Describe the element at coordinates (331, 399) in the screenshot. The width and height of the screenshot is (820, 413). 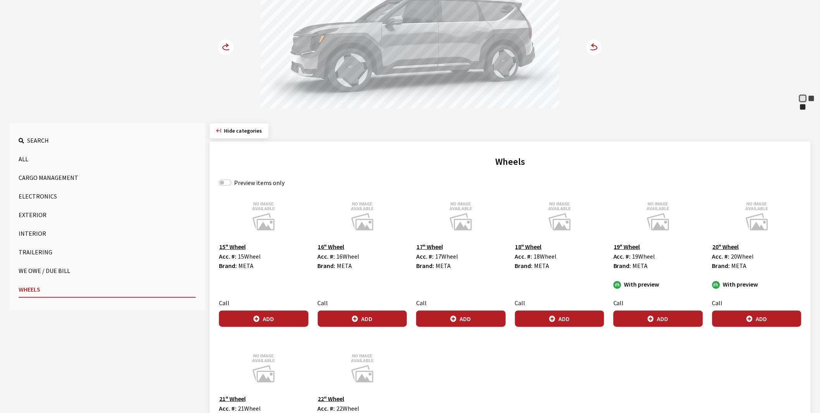
I see `button: 22" Wheel` at that location.